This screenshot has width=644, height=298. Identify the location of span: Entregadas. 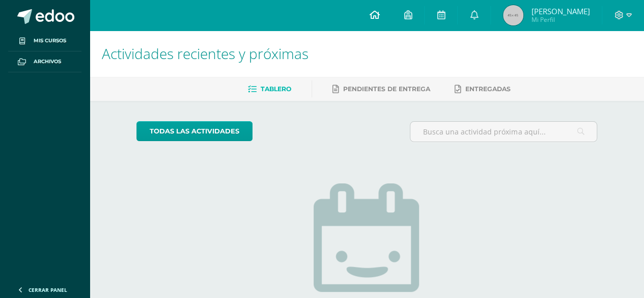
(488, 88).